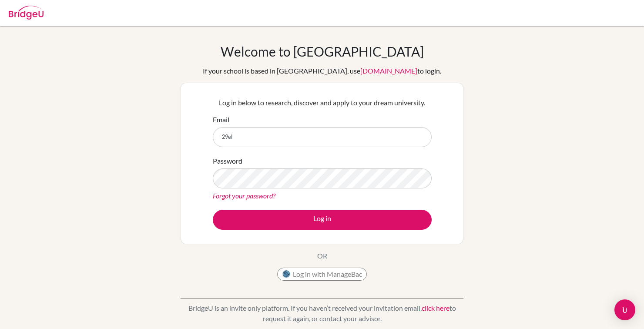  What do you see at coordinates (228, 161) in the screenshot?
I see `label: Password` at bounding box center [228, 161].